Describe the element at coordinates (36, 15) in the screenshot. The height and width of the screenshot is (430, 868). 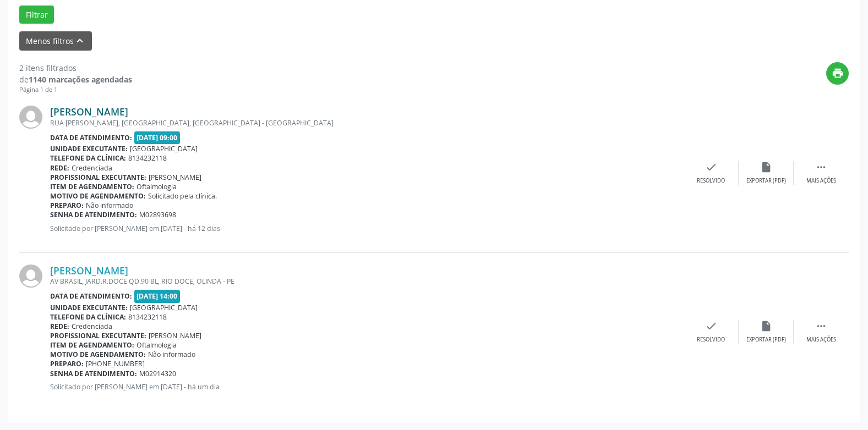
I see `button: Filtrar` at that location.